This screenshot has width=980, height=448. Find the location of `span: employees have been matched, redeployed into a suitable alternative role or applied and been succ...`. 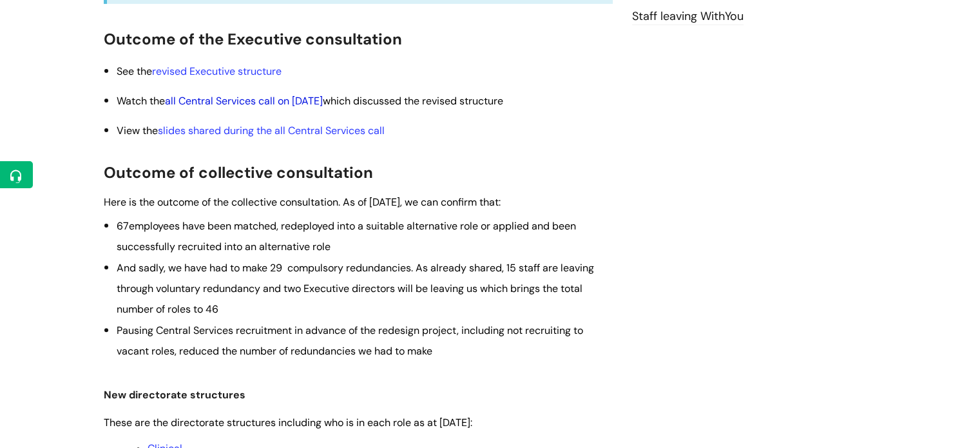

span: employees have been matched, redeployed into a suitable alternative role or applied and been succ... is located at coordinates (346, 236).